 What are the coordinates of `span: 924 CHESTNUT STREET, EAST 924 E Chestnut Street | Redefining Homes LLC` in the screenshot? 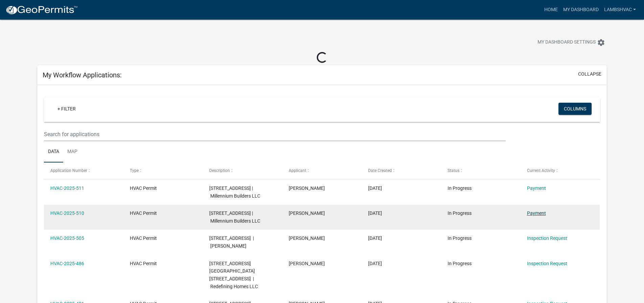 It's located at (234, 275).